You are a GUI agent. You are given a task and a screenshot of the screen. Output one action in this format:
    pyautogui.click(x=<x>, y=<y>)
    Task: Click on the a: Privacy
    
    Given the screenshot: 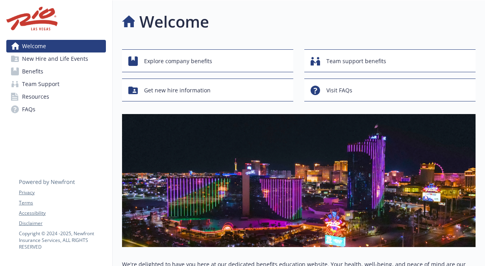 What is the action you would take?
    pyautogui.click(x=62, y=192)
    